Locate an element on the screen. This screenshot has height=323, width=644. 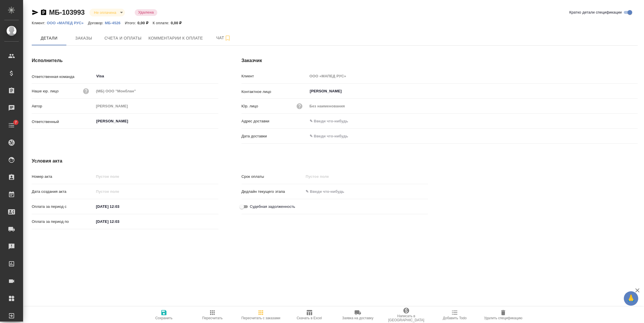
p: Юр. лицо is located at coordinates (250, 106).